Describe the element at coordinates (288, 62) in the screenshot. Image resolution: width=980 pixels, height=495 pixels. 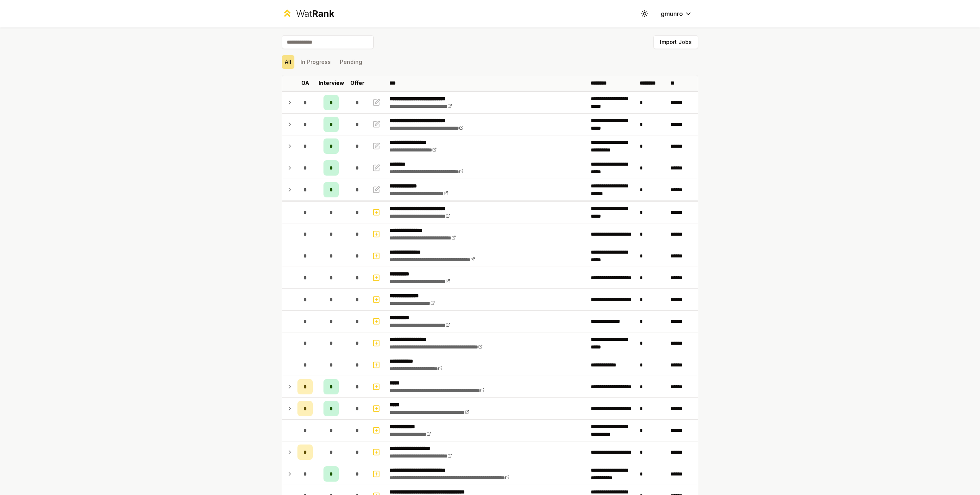
I see `button: All` at that location.